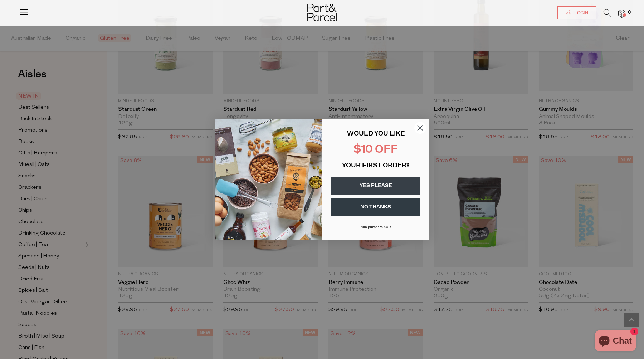 This screenshot has height=359, width=644. What do you see at coordinates (615, 341) in the screenshot?
I see `inbox-online-store-chat: Shopify online store chat` at bounding box center [615, 341].